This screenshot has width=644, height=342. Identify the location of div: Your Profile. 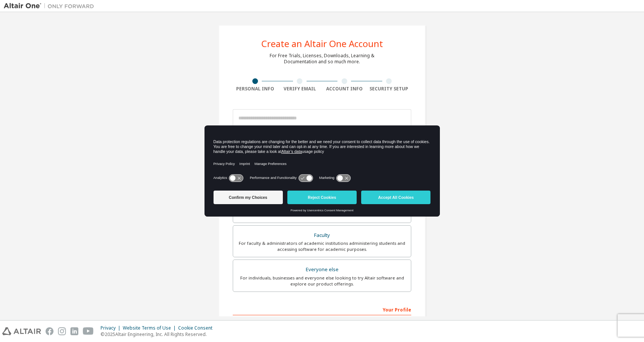
(322, 310).